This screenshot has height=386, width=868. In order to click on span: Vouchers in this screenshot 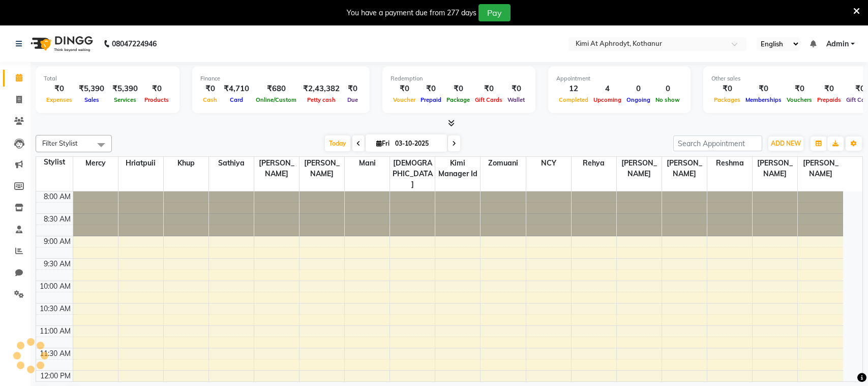, I will do `click(800, 100)`.